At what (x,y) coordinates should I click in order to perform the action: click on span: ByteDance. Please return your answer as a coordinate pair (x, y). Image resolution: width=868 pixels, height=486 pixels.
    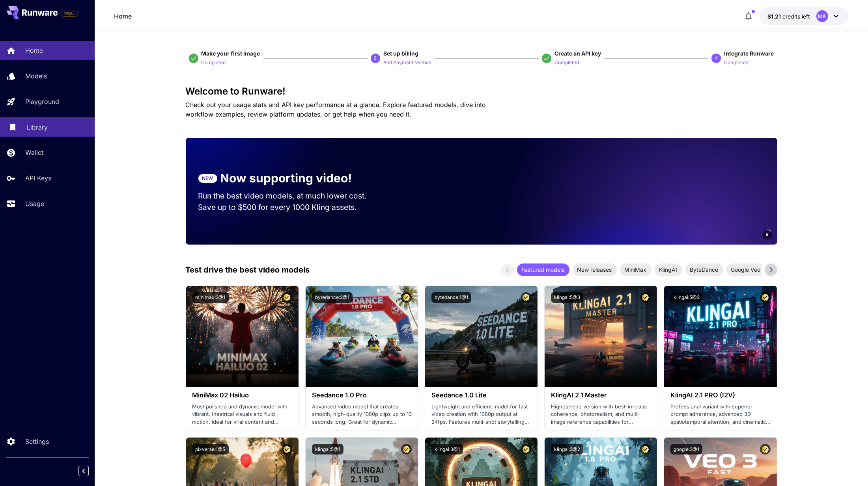
    Looking at the image, I should click on (704, 269).